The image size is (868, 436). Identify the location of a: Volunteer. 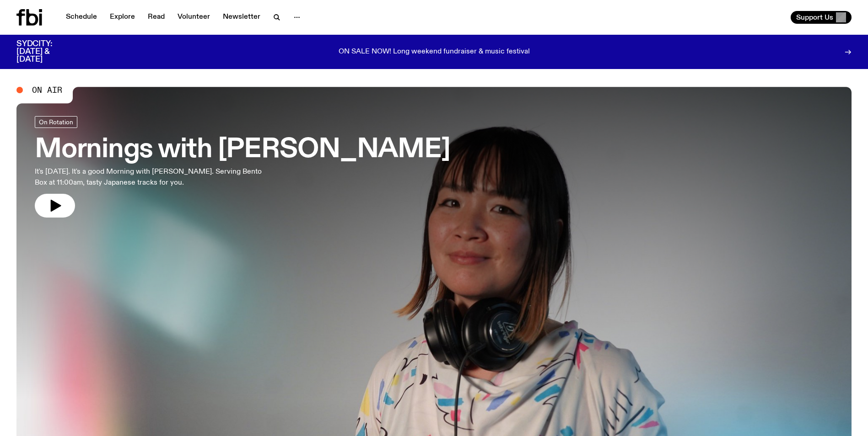
(194, 18).